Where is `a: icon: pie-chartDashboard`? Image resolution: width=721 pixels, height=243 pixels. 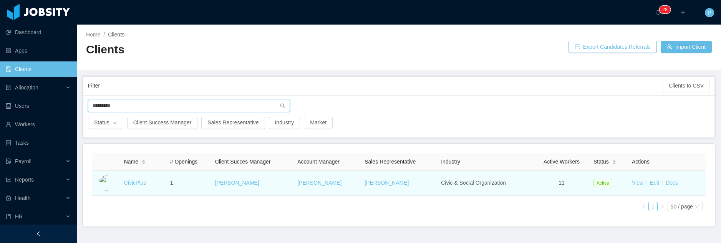
a: icon: pie-chartDashboard is located at coordinates (38, 32).